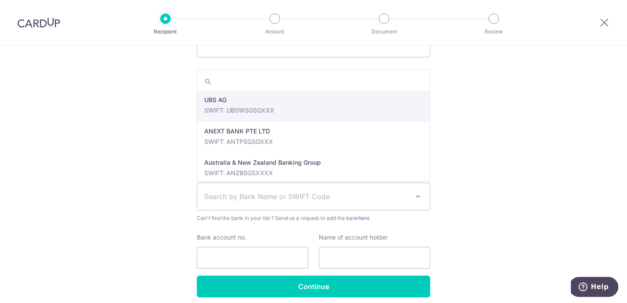 The height and width of the screenshot is (303, 627). What do you see at coordinates (313, 287) in the screenshot?
I see `input: Continue` at bounding box center [313, 287].